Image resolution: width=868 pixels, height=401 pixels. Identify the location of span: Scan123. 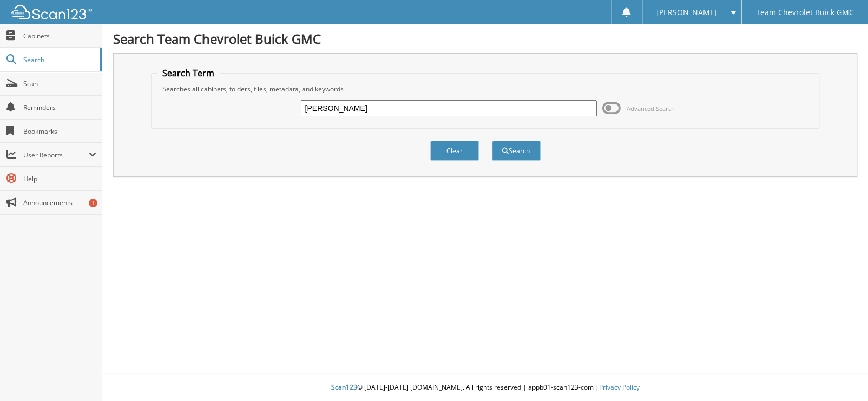
(344, 387).